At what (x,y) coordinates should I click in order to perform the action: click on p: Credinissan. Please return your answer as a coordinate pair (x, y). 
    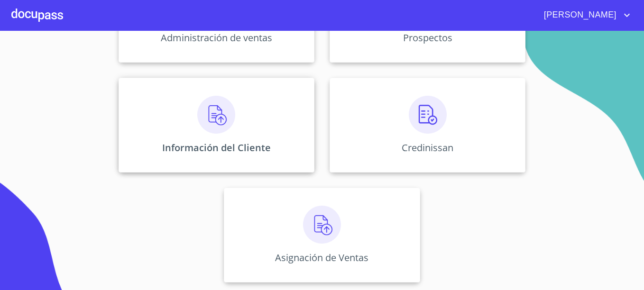
    Looking at the image, I should click on (427, 147).